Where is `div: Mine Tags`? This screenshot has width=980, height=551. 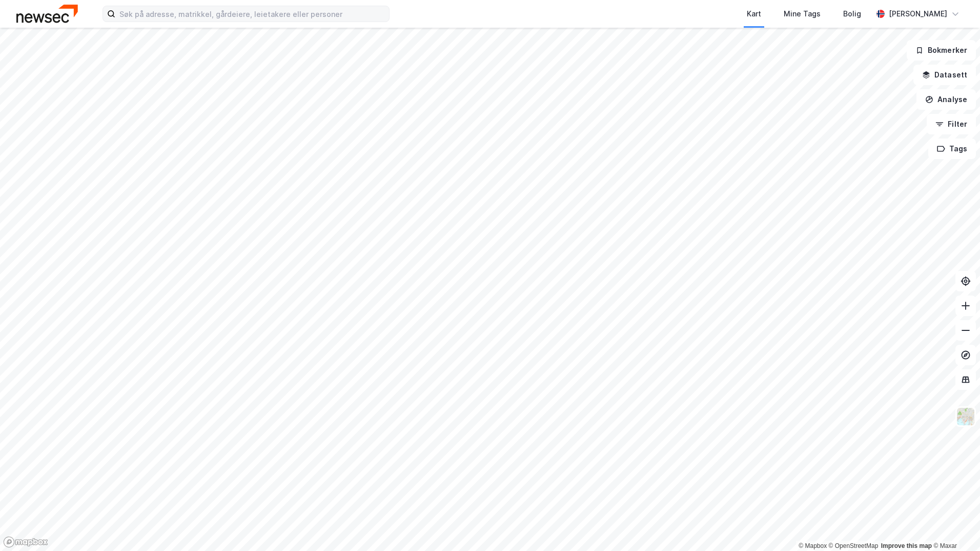
div: Mine Tags is located at coordinates (802, 14).